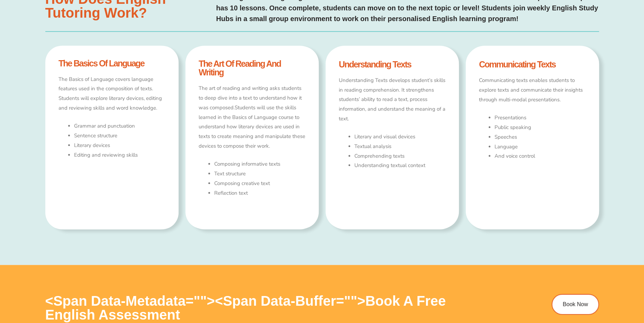  I want to click on li: Reflection text, so click(260, 193).